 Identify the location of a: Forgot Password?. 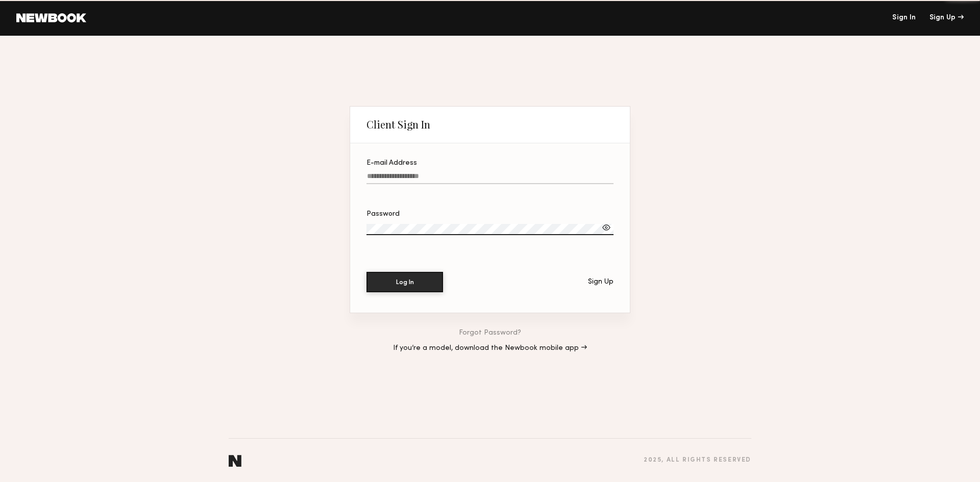
(490, 334).